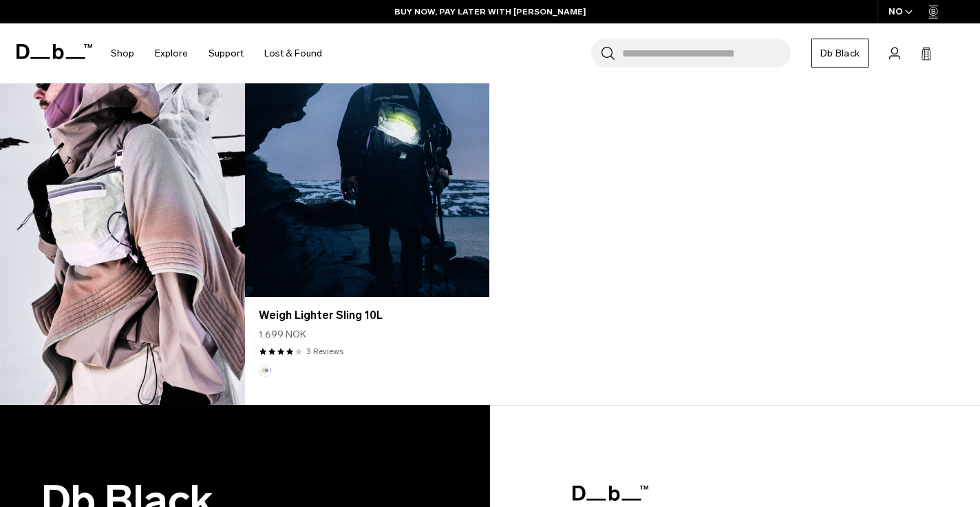  I want to click on a: Support, so click(226, 53).